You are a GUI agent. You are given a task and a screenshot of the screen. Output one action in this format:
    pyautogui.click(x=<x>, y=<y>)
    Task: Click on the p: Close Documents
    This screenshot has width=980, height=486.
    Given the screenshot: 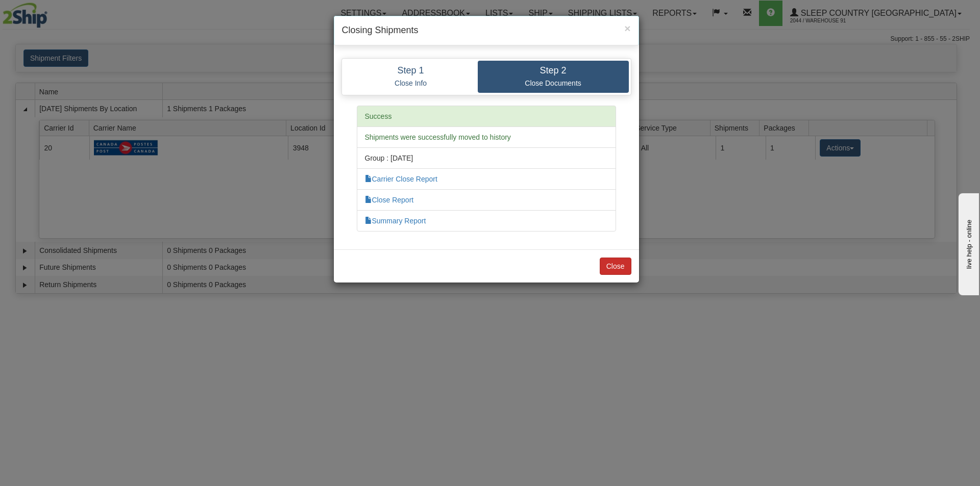 What is the action you would take?
    pyautogui.click(x=553, y=84)
    